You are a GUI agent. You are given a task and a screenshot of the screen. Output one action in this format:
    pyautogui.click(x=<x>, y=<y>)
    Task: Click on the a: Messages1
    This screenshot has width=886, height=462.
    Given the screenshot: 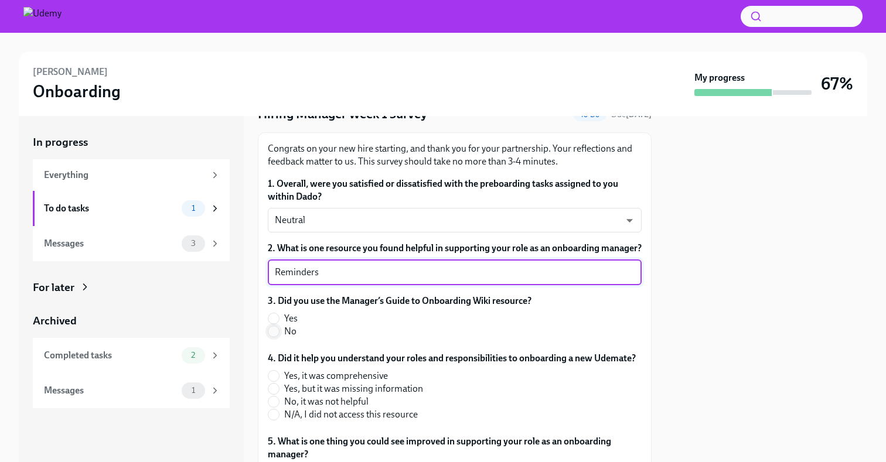 What is the action you would take?
    pyautogui.click(x=131, y=391)
    